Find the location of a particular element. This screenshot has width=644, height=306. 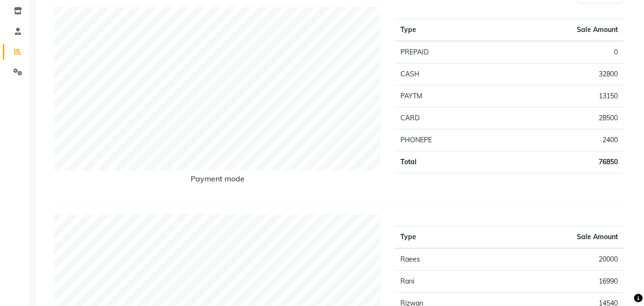

td: 32800 is located at coordinates (560, 75).